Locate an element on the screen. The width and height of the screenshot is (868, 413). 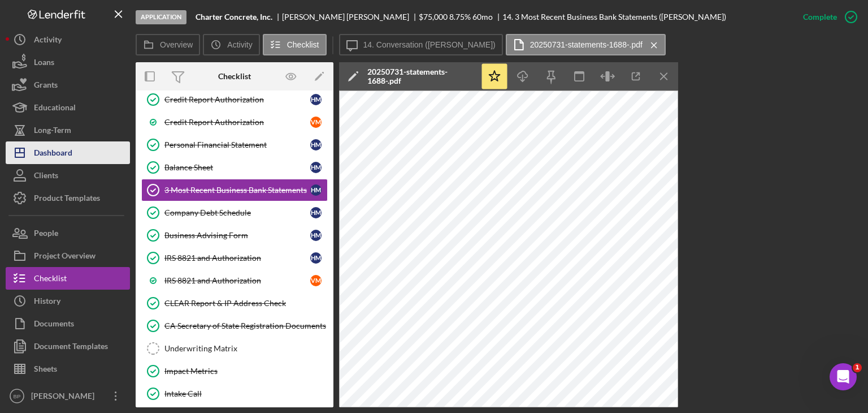
span: $75,000 is located at coordinates (433, 16).